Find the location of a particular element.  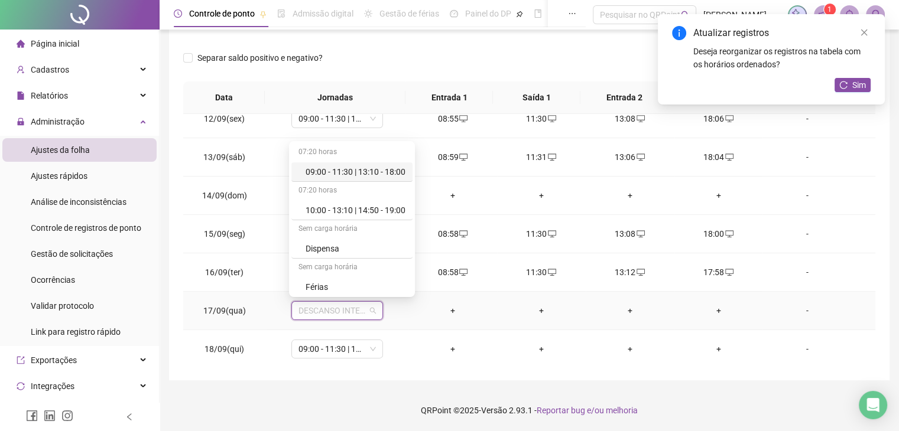

span: Relatórios is located at coordinates (49, 96).